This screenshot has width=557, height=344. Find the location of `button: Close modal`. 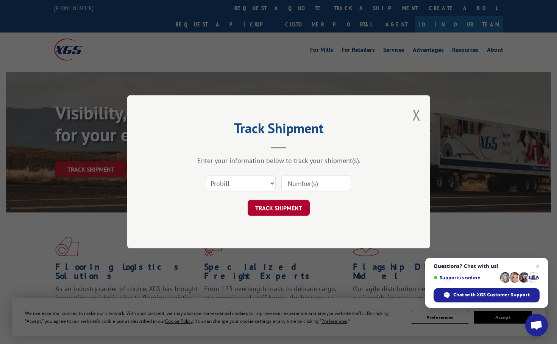

button: Close modal is located at coordinates (416, 115).